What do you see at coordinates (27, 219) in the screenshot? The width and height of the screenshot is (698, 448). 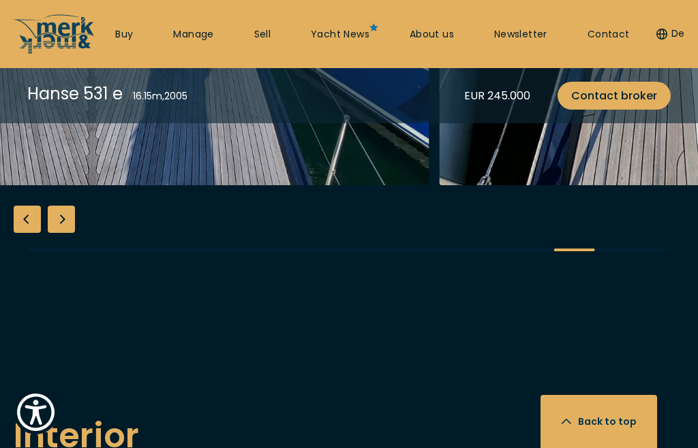 I see `div: Previous slide` at bounding box center [27, 219].